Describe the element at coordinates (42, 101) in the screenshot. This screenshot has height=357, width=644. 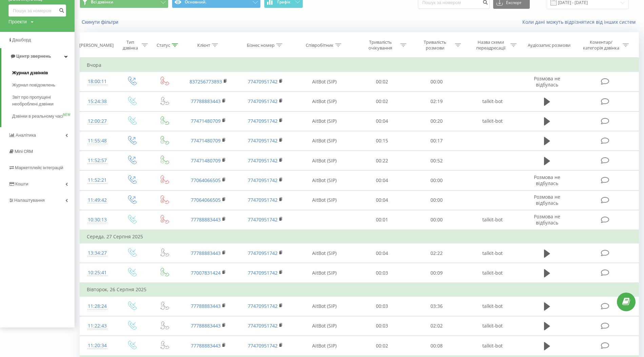
I see `span: Звіт про пропущені необроблені дзвінки` at that location.